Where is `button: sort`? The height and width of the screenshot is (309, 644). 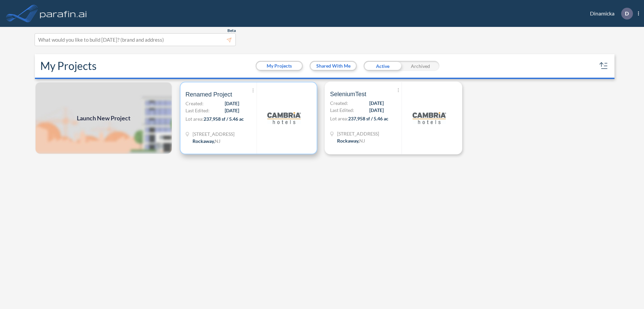 button: sort is located at coordinates (604, 65).